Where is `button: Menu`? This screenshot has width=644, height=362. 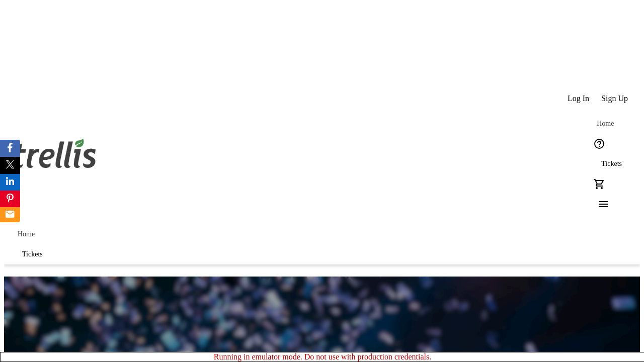 button: Menu is located at coordinates (600, 204).